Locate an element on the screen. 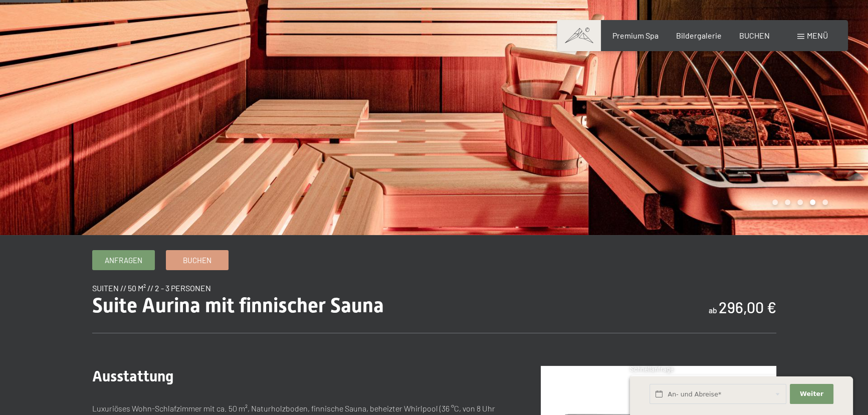 Image resolution: width=868 pixels, height=415 pixels. span: Ausstattung is located at coordinates (133, 376).